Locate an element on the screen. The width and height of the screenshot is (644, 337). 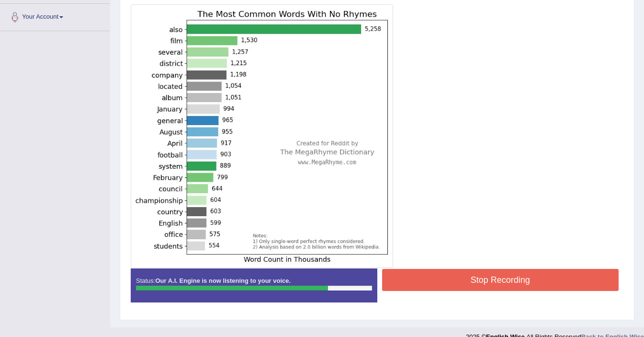
button: Stop Recording is located at coordinates (500, 279).